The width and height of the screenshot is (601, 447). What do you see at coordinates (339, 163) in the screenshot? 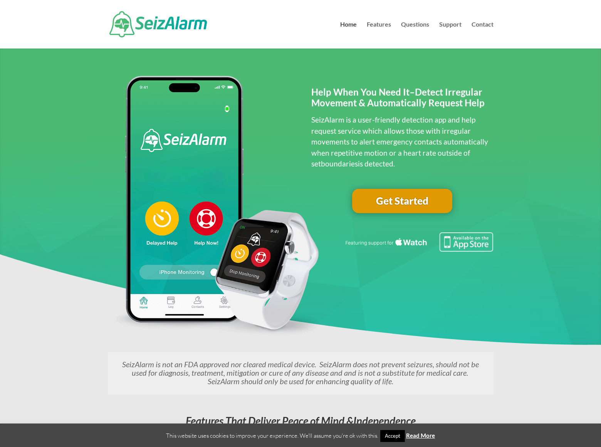
I see `span: boundaries` at bounding box center [339, 163].